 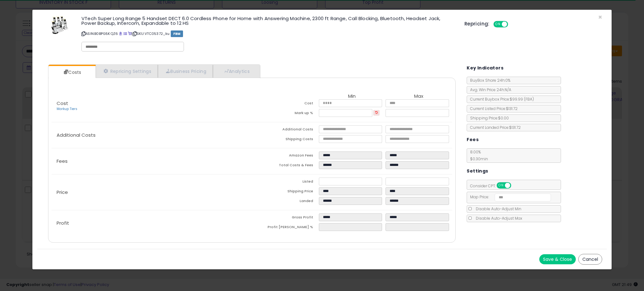 What do you see at coordinates (478, 171) in the screenshot?
I see `h5: Settings` at bounding box center [478, 171].